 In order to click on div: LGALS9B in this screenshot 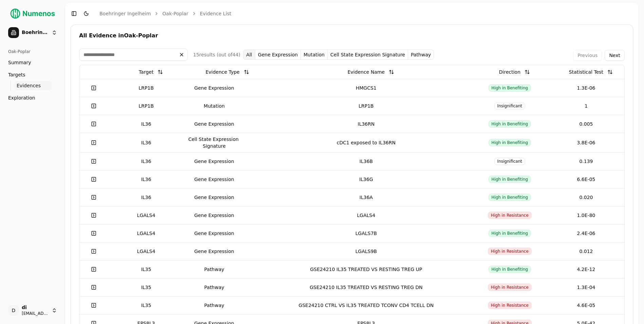, I will do `click(366, 251)`.